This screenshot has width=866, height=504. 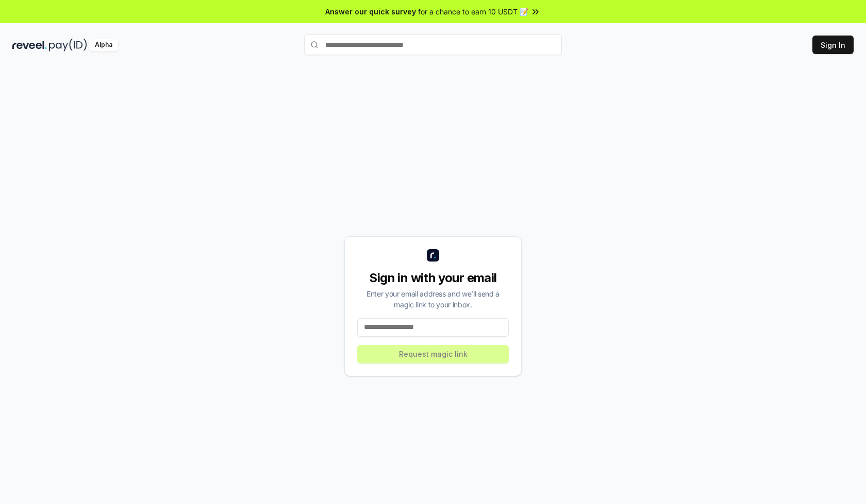 What do you see at coordinates (833, 45) in the screenshot?
I see `button: Sign In` at bounding box center [833, 45].